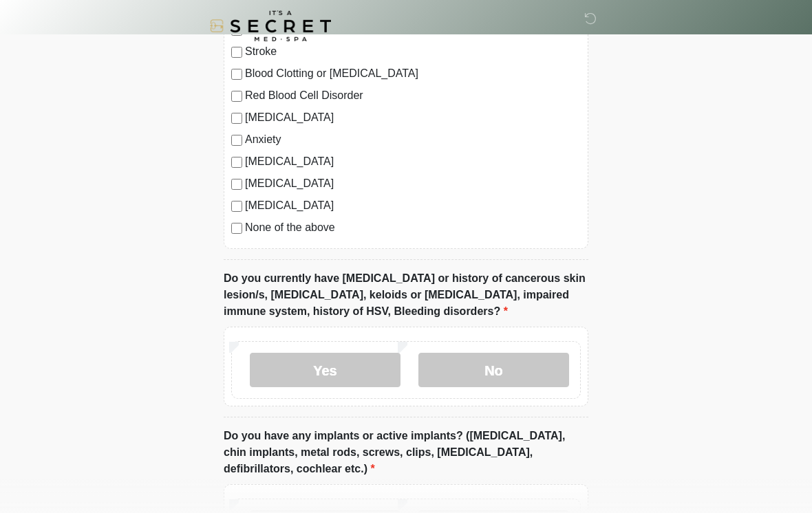 This screenshot has height=513, width=812. What do you see at coordinates (237, 140) in the screenshot?
I see `input: Anxiety` at bounding box center [237, 140].